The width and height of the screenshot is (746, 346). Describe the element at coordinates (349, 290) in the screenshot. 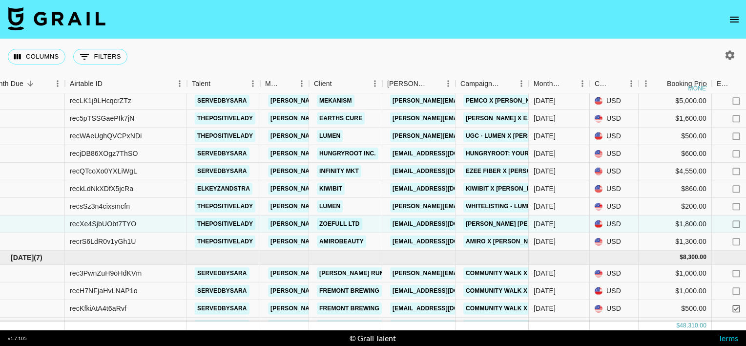

I see `a: Fremont Brewing` at that location.